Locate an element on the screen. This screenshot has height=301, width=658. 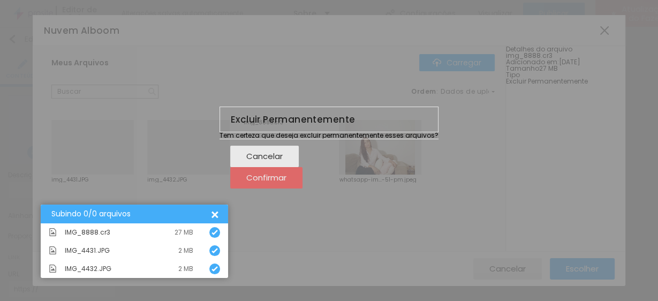
button: Cancelar is located at coordinates (265, 156).